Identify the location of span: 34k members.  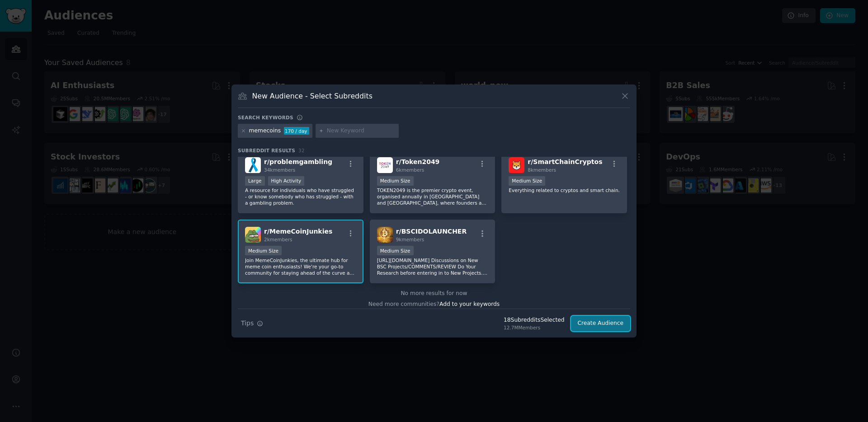
(279, 170).